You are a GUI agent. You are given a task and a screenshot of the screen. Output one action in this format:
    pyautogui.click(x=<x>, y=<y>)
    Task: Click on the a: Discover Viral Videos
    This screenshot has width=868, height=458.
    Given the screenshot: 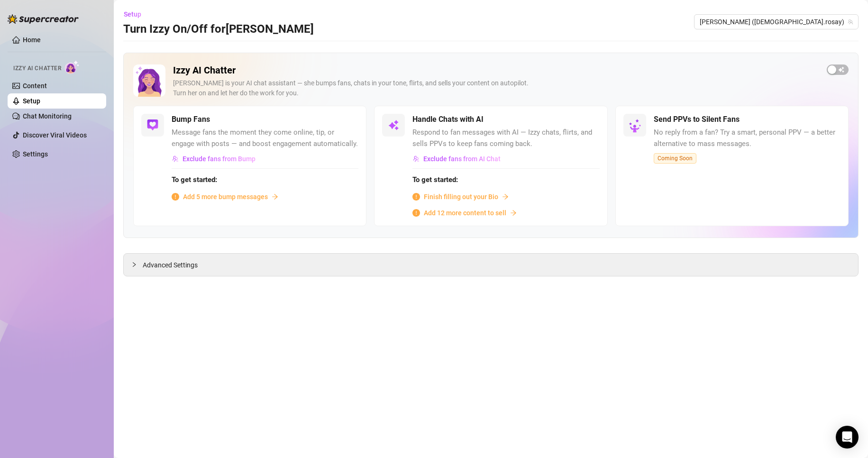 What is the action you would take?
    pyautogui.click(x=55, y=135)
    